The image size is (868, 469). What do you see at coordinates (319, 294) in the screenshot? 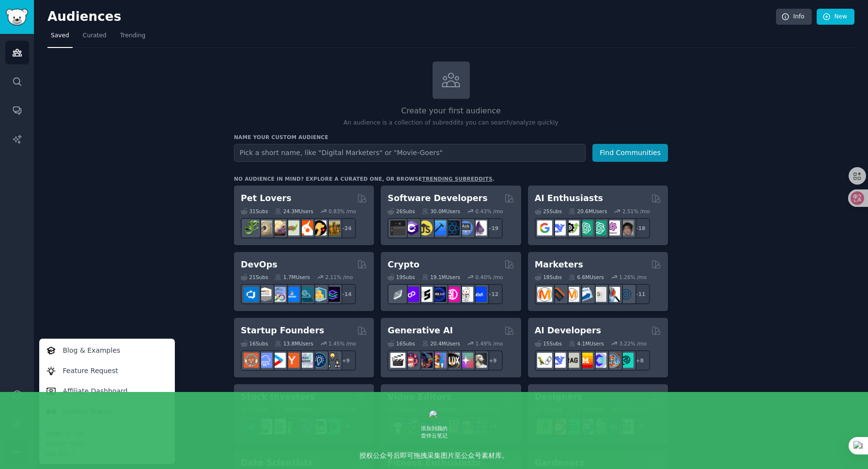
I see `img: aws_cdk` at bounding box center [319, 294].